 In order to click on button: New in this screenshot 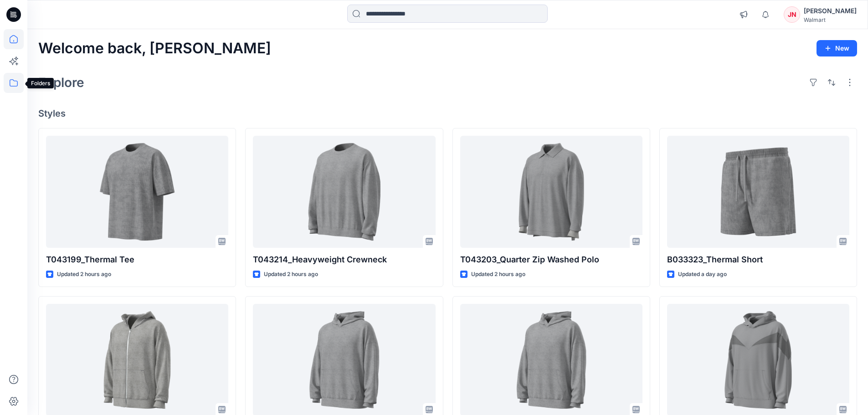, I will do `click(836, 48)`.